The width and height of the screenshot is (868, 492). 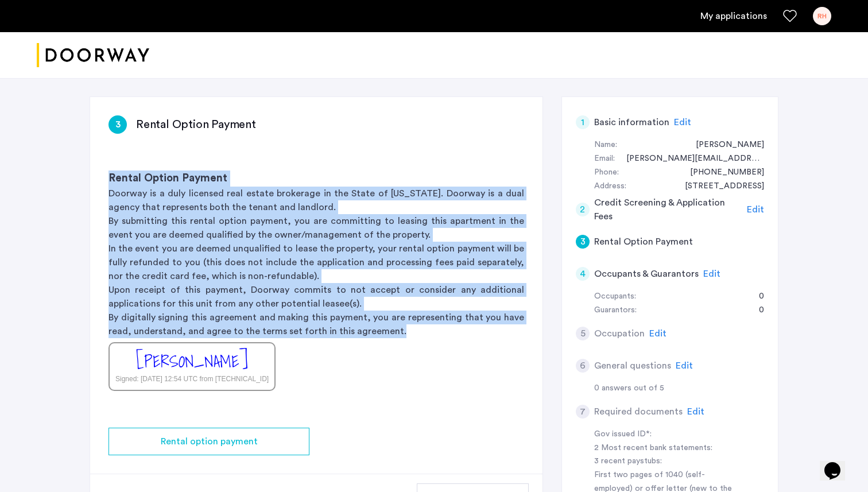 What do you see at coordinates (583, 210) in the screenshot?
I see `div: 2` at bounding box center [583, 210].